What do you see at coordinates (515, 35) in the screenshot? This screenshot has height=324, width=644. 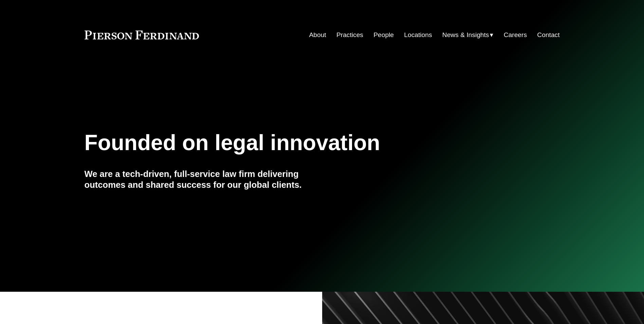 I see `a: Careers` at bounding box center [515, 35].